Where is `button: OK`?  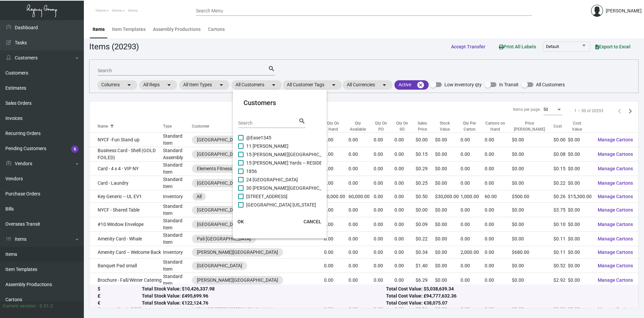
button: OK is located at coordinates (241, 222).